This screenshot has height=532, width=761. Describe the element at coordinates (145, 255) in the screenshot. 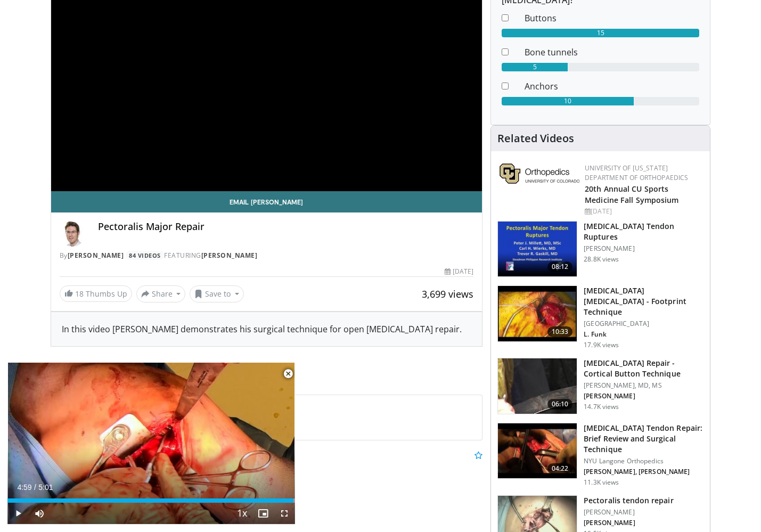

I see `a: 84 Videos` at that location.